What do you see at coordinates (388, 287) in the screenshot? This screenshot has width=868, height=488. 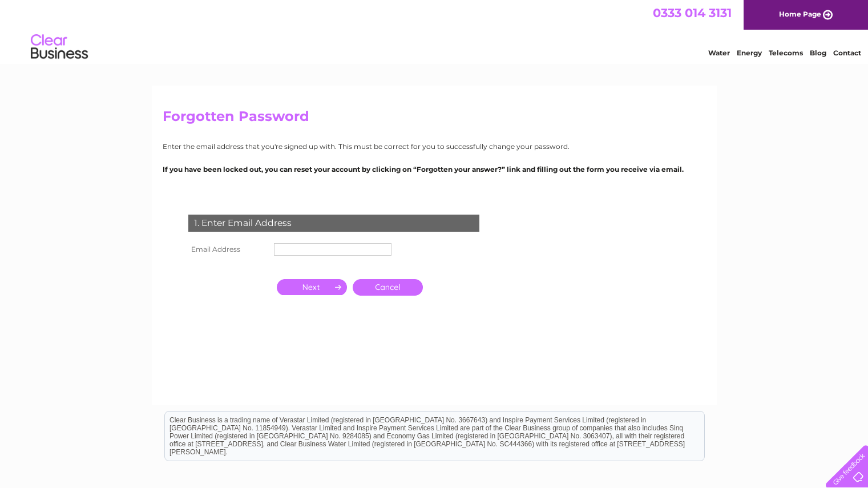 I see `a: Cancel` at bounding box center [388, 287].